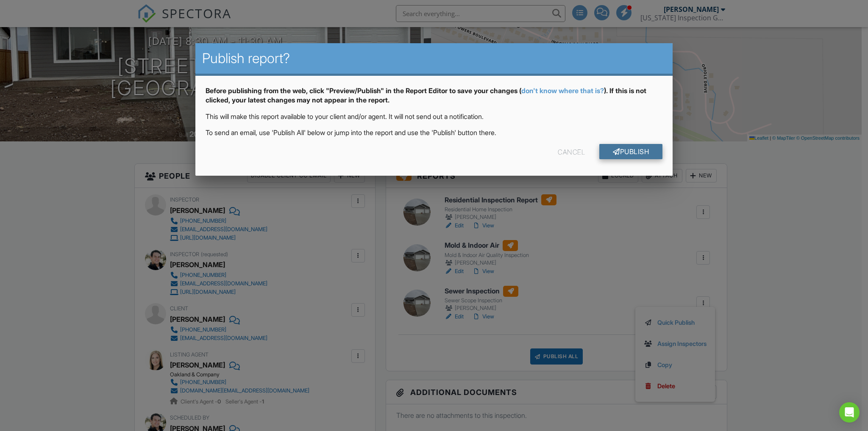 The height and width of the screenshot is (431, 868). What do you see at coordinates (630, 151) in the screenshot?
I see `a: Publish` at bounding box center [630, 151].